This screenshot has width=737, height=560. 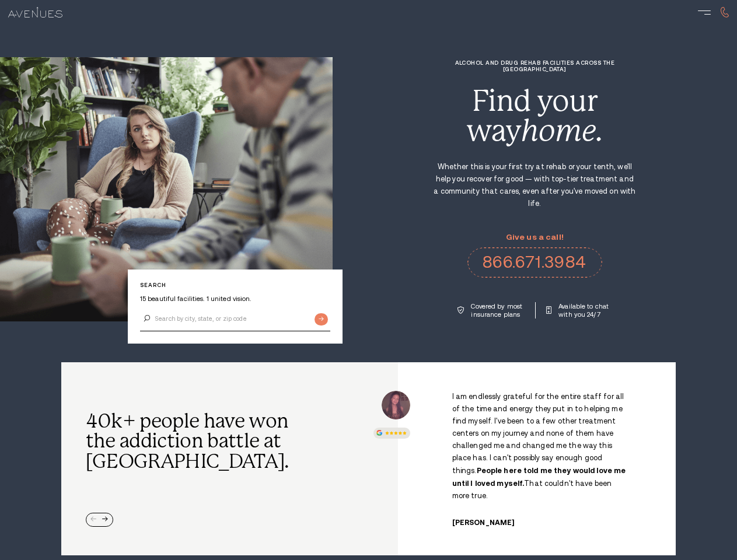 I want to click on a: Covered by most insurance plans, so click(x=491, y=310).